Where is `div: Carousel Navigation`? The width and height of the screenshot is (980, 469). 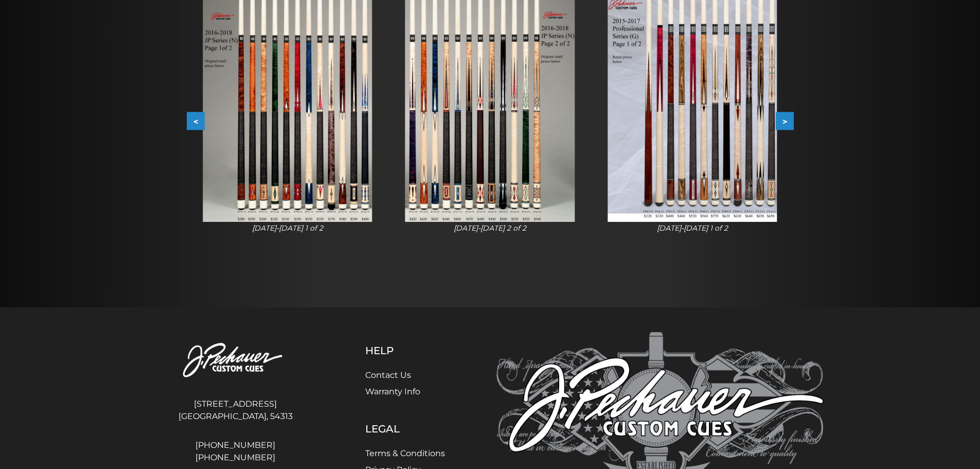 div: Carousel Navigation is located at coordinates (490, 121).